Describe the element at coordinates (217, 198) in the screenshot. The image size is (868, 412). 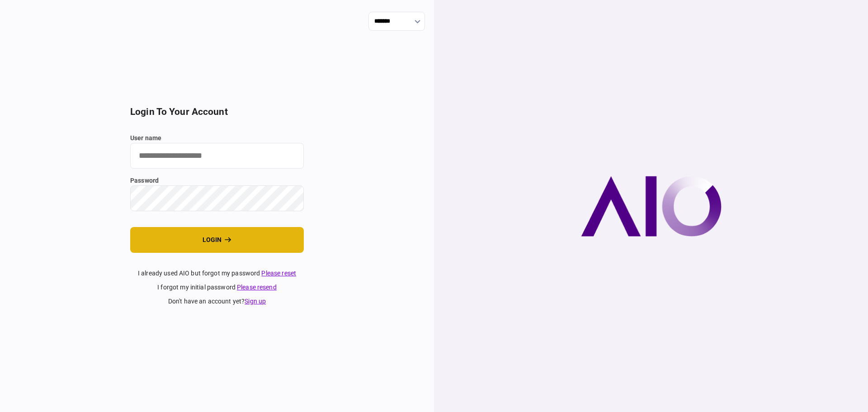
I see `input: password` at that location.